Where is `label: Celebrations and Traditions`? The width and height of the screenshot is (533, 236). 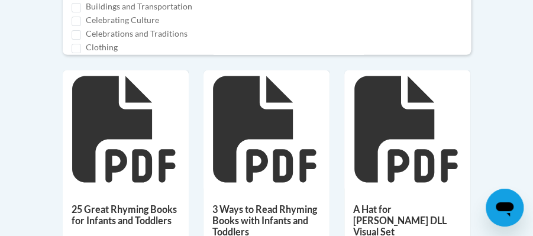 label: Celebrations and Traditions is located at coordinates (137, 34).